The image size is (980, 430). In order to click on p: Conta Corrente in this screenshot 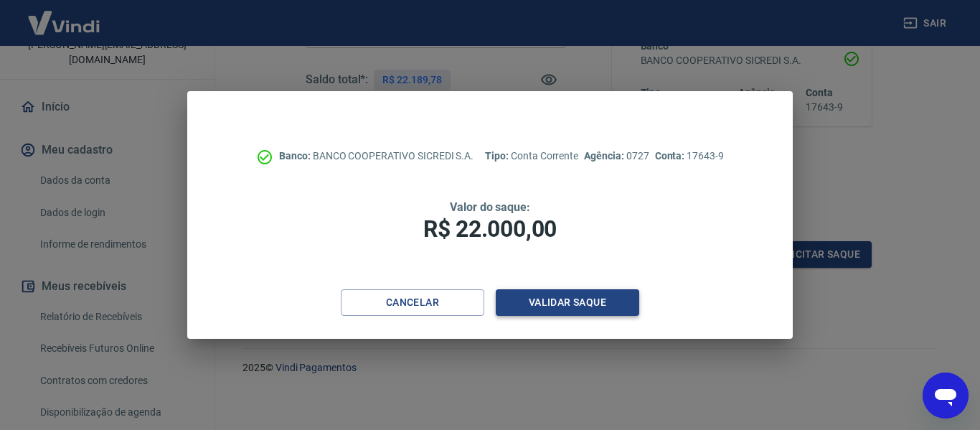, I will do `click(531, 156)`.